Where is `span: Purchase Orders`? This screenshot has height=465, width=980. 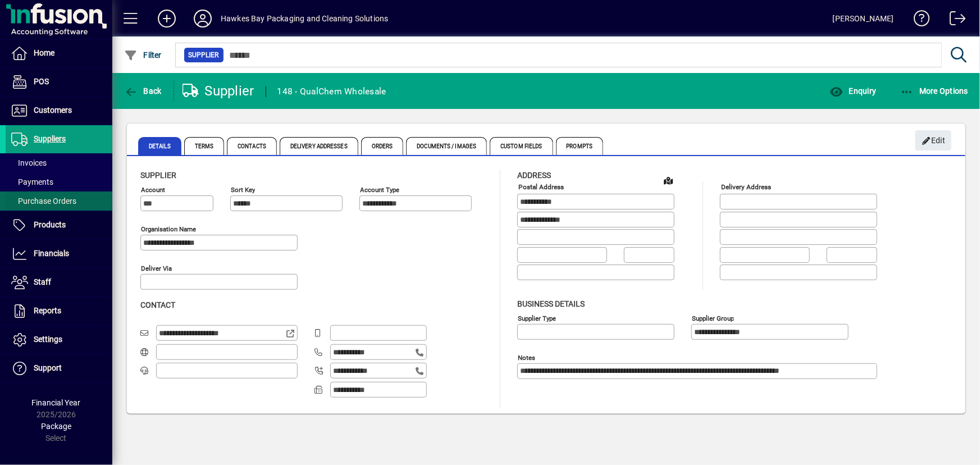 span: Purchase Orders is located at coordinates (44, 201).